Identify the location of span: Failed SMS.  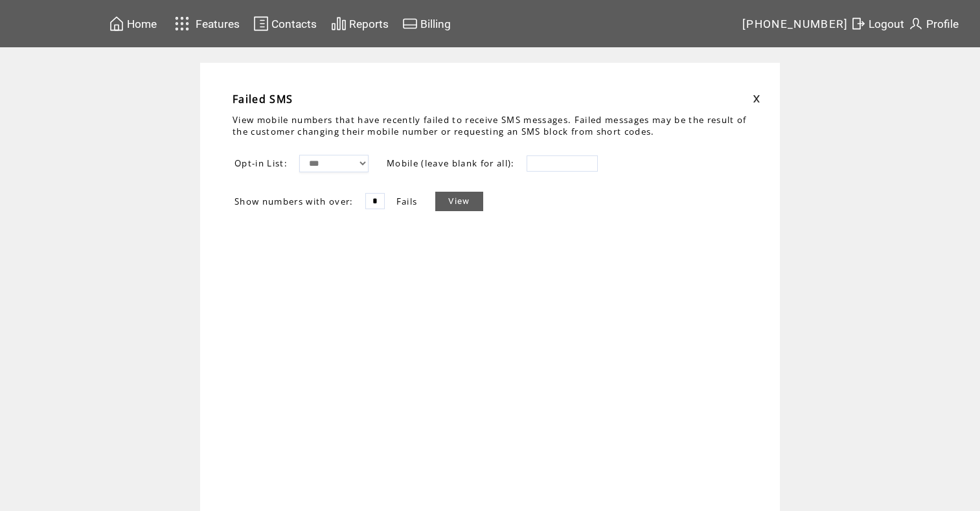
(262, 99).